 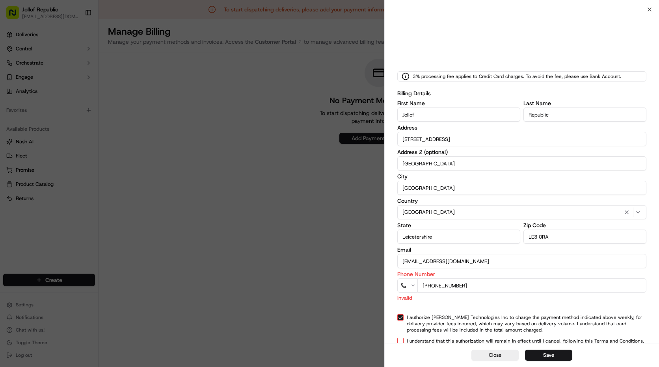 What do you see at coordinates (34, 118) in the screenshot?
I see `a: 📗Knowledge Base` at bounding box center [34, 118].